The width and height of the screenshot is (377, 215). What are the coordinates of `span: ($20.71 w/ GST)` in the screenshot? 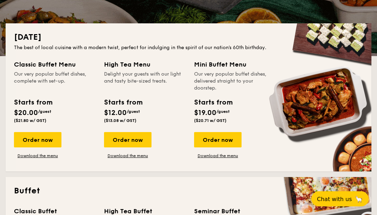 It's located at (210, 121).